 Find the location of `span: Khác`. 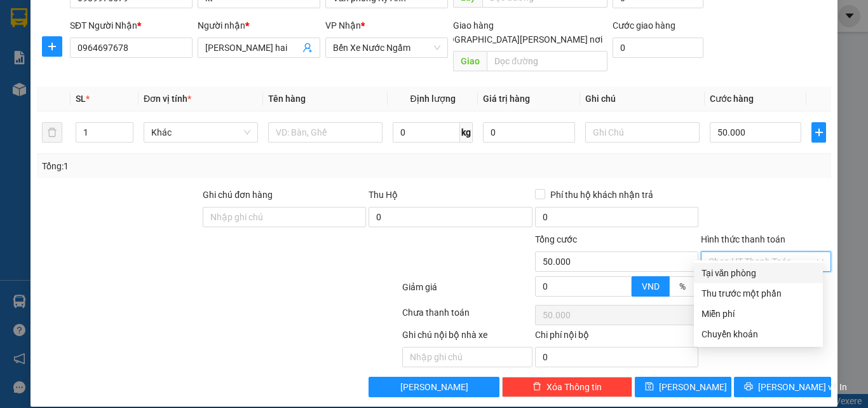

span: Khác is located at coordinates (200, 132).